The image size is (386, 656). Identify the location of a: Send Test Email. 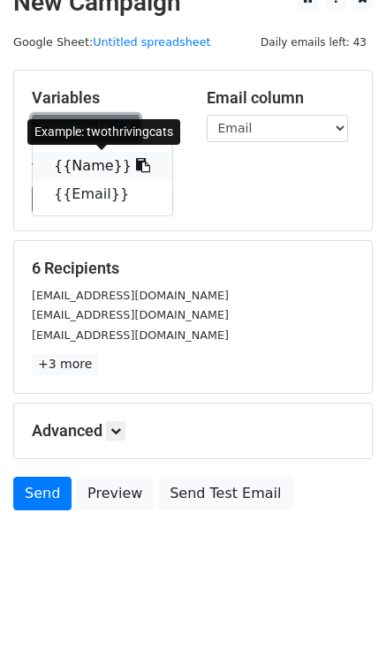
(225, 493).